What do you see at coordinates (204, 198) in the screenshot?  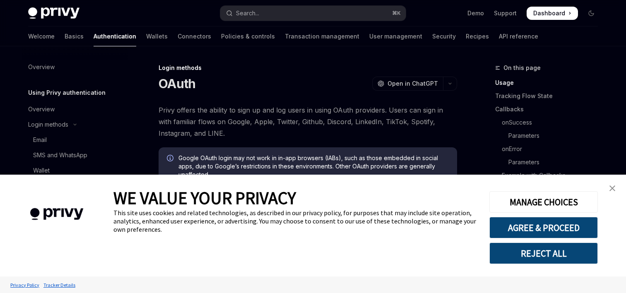 I see `span: WE VALUE YOUR PRIVACY` at bounding box center [204, 198].